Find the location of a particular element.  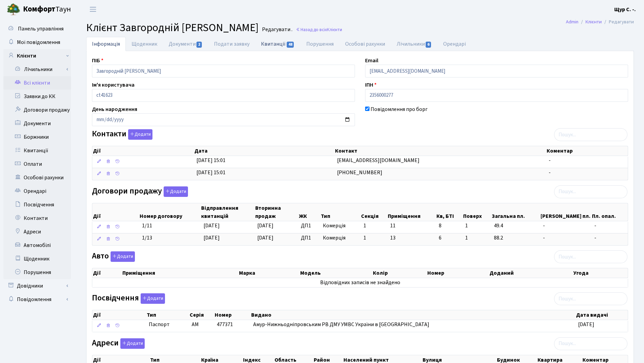

th: Номер договору is located at coordinates (170, 212).